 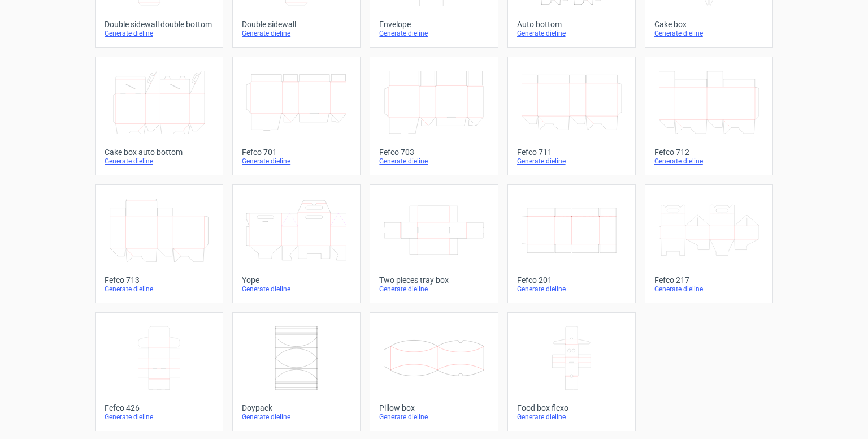 I want to click on div: Fefco 701, so click(x=296, y=152).